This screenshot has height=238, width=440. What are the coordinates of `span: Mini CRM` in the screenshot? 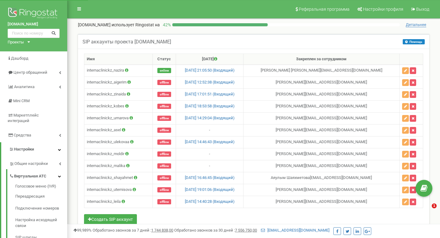 It's located at (21, 100).